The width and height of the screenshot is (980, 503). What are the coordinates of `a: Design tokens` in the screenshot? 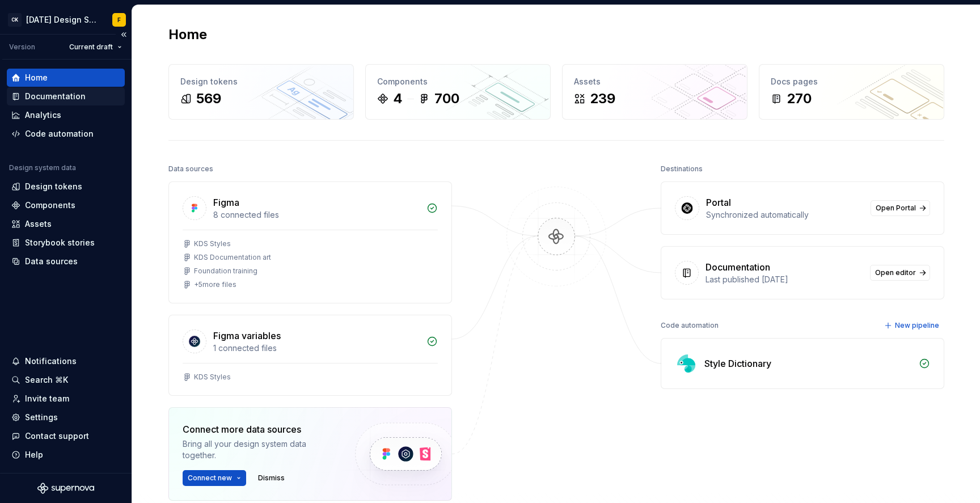 It's located at (66, 187).